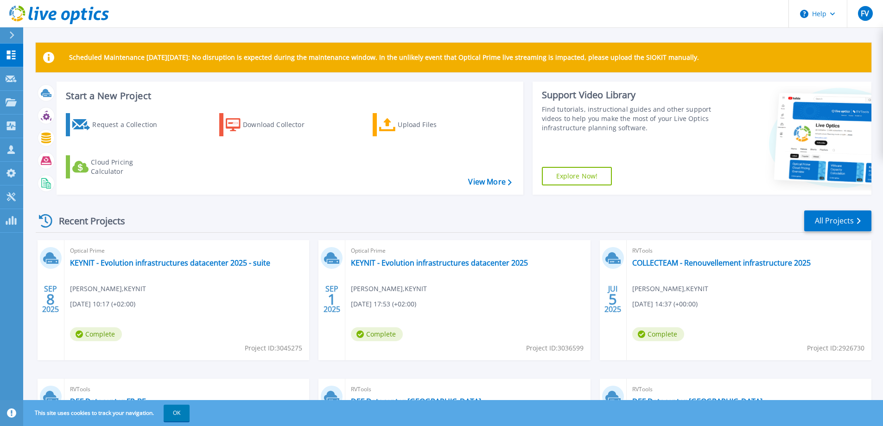 The width and height of the screenshot is (883, 426). What do you see at coordinates (836, 348) in the screenshot?
I see `span: Project ID: 2926730` at bounding box center [836, 348].